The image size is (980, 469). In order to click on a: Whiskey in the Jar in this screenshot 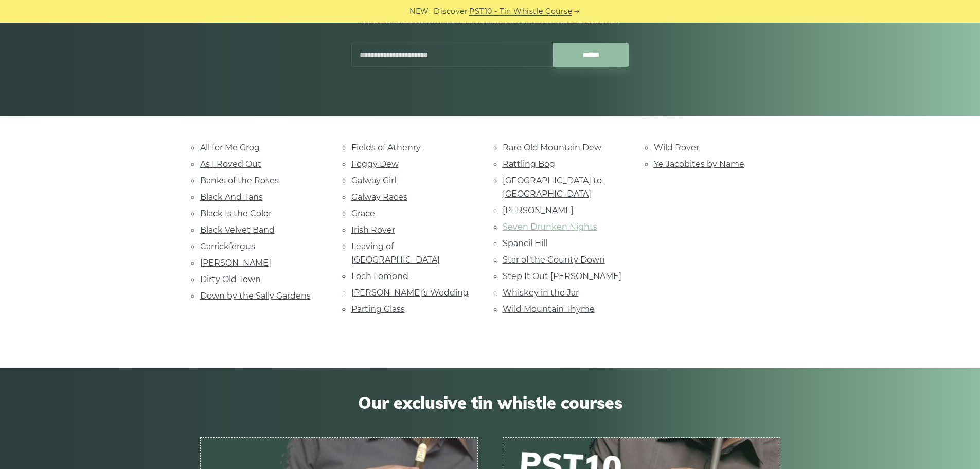, I will do `click(541, 292)`.